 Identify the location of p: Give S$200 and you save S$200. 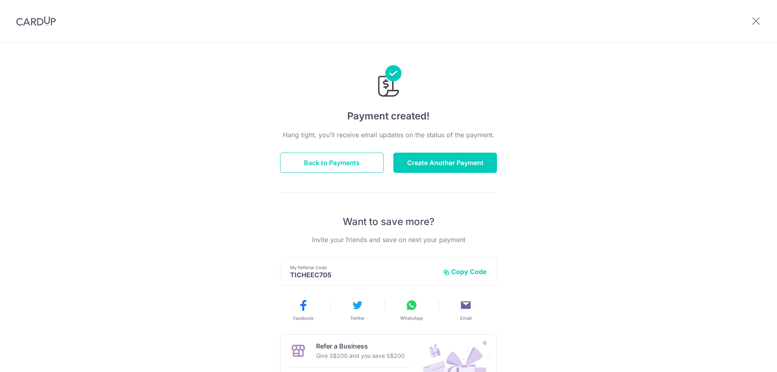
(360, 356).